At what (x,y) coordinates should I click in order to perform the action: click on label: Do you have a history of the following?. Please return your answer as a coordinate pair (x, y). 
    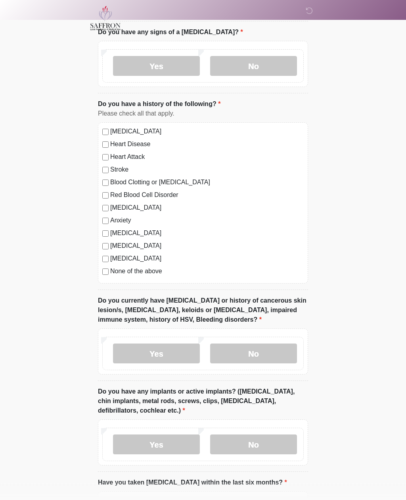
    Looking at the image, I should click on (159, 104).